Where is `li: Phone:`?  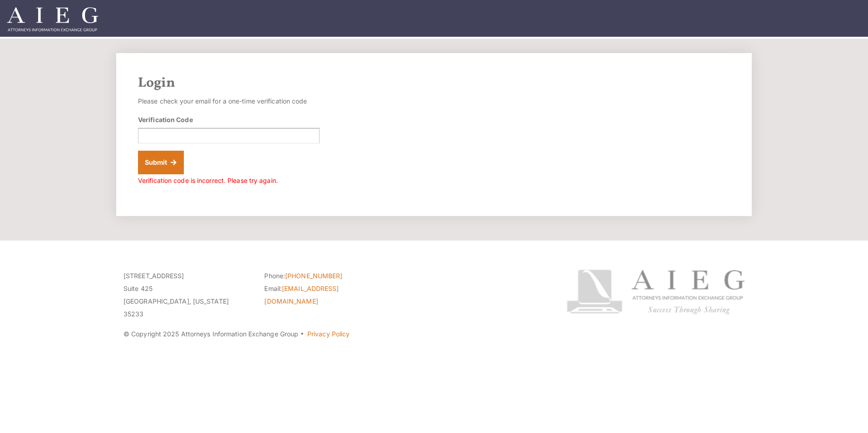 li: Phone: is located at coordinates (328, 276).